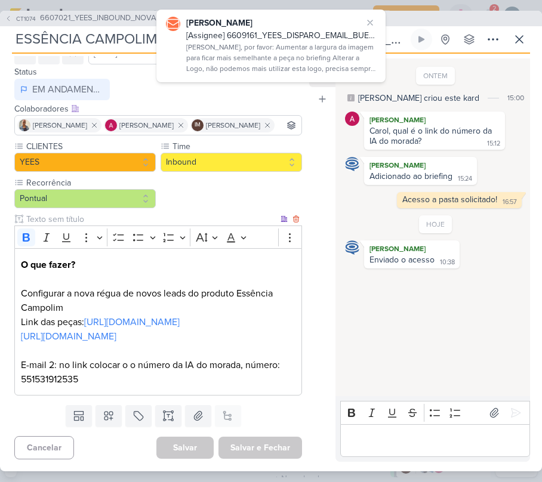 Image resolution: width=542 pixels, height=482 pixels. I want to click on div: EM ANDAMENTO, so click(68, 90).